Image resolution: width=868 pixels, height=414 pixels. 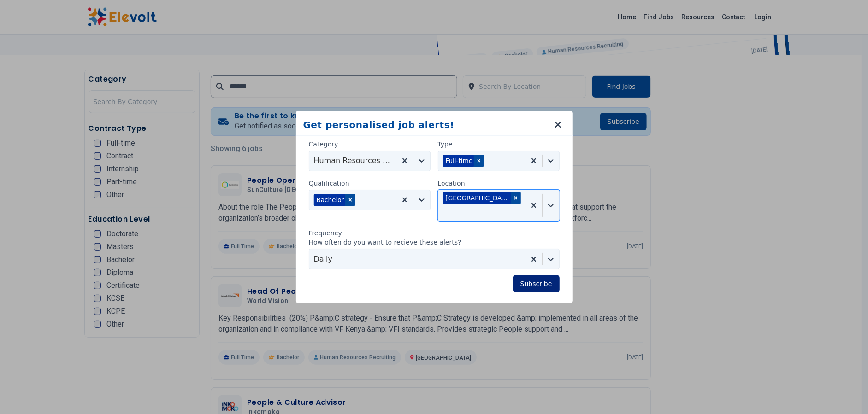 What do you see at coordinates (370, 145) in the screenshot?
I see `p: Category` at bounding box center [370, 145].